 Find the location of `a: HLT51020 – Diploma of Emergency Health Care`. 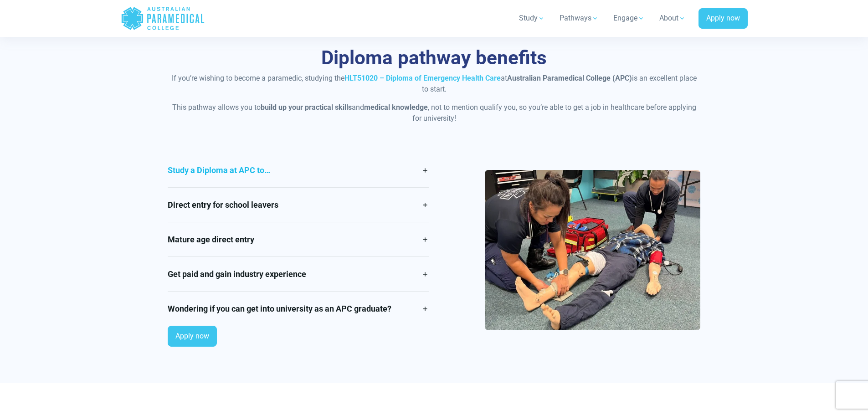

a: HLT51020 – Diploma of Emergency Health Care is located at coordinates (422, 78).